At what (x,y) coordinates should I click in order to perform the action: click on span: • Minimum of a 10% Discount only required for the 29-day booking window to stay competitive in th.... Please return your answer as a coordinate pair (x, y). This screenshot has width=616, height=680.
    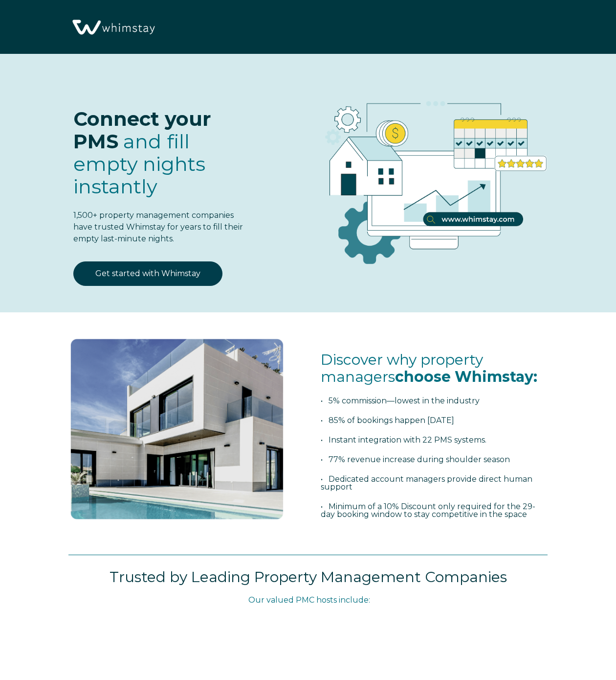
    Looking at the image, I should click on (427, 510).